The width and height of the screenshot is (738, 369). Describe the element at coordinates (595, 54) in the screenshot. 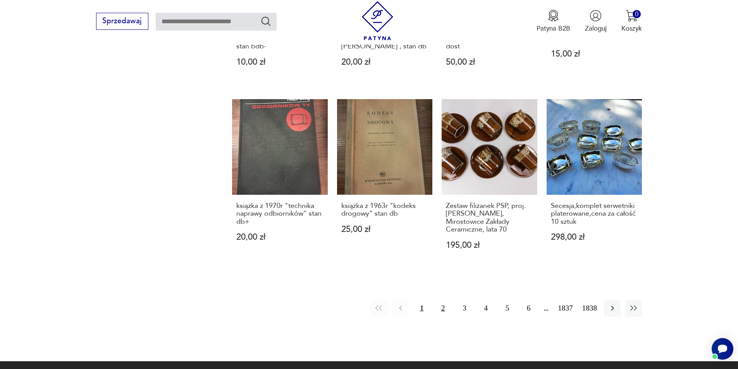

I see `p: 15,00 zł` at that location.